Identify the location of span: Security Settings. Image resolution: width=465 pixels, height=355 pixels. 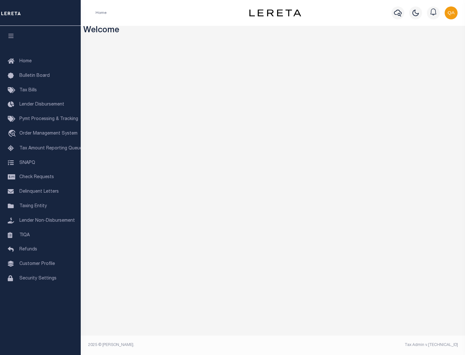
(38, 279).